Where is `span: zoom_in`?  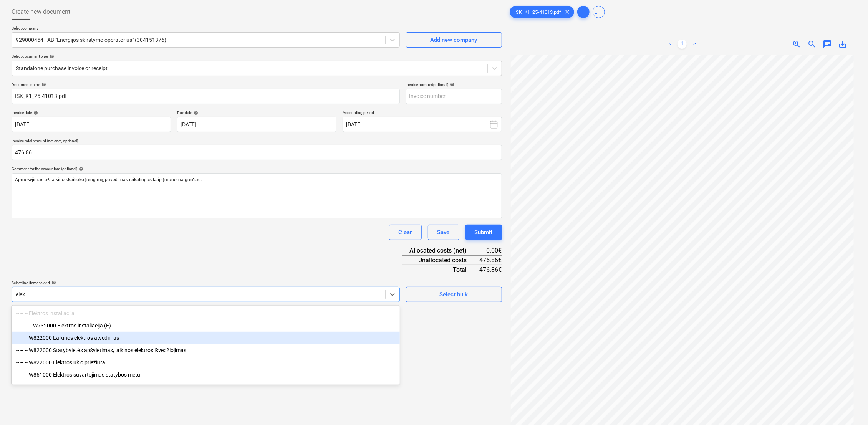 span: zoom_in is located at coordinates (797, 44).